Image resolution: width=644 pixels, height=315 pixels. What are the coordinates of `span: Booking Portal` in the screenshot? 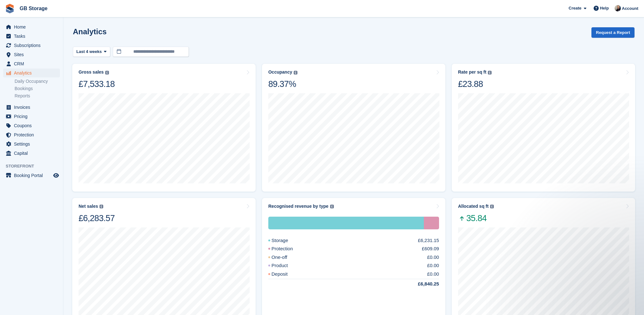 It's located at (33, 176).